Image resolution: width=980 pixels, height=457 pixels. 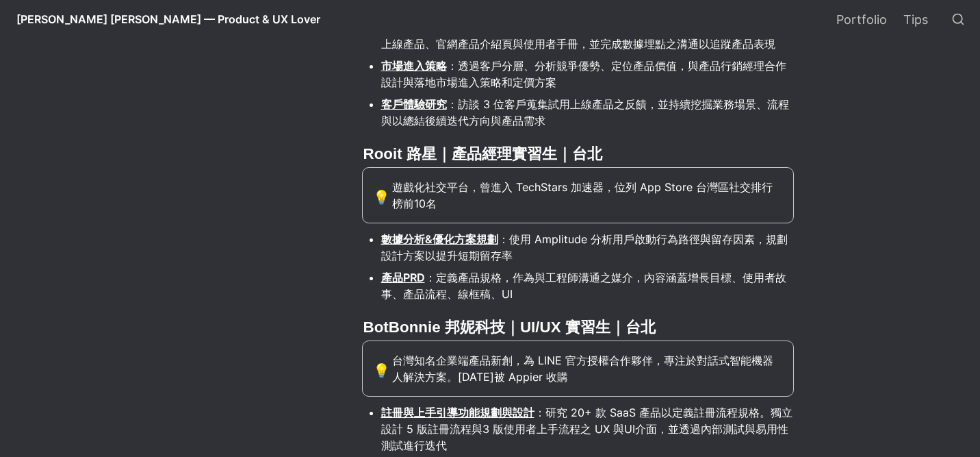 What do you see at coordinates (414, 104) in the screenshot?
I see `strong: 客戶體驗研究` at bounding box center [414, 104].